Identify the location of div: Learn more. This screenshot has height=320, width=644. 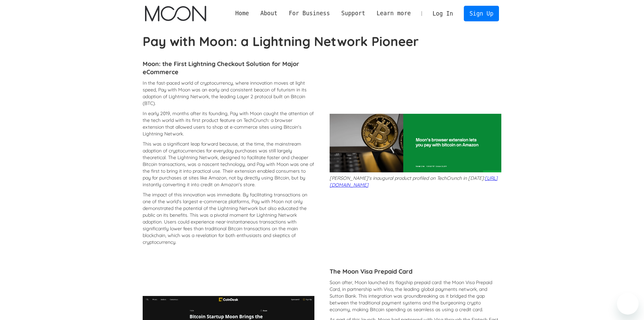
(394, 13).